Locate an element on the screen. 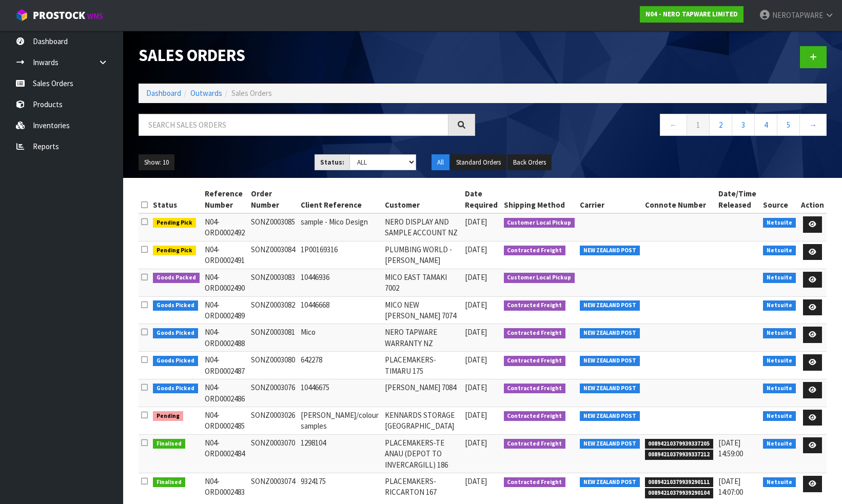 This screenshot has width=842, height=504. td: PLACEMAKERS-TE ANAU (DEPOT TO INVERCARGILL) 186 is located at coordinates (423, 453).